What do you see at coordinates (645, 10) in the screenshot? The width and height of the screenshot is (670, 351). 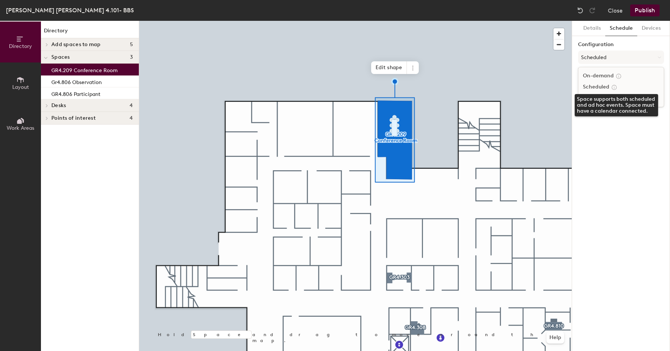 I see `button: Publish` at bounding box center [645, 10].